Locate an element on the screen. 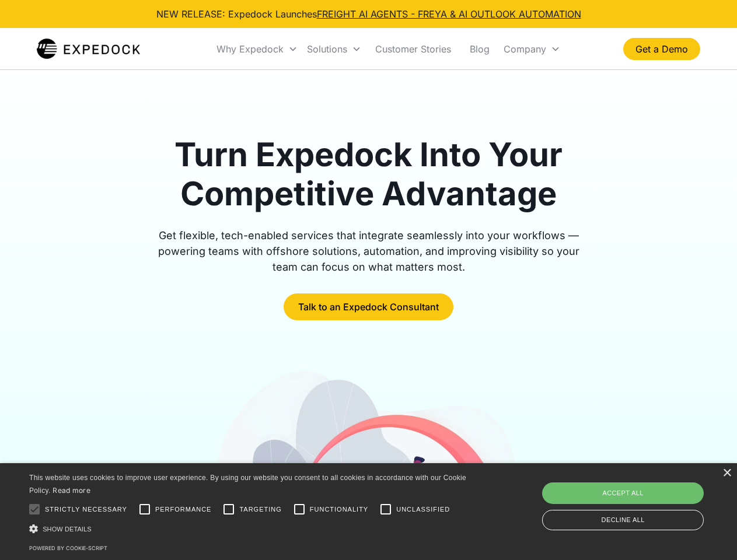  div: Show details is located at coordinates (250, 529).